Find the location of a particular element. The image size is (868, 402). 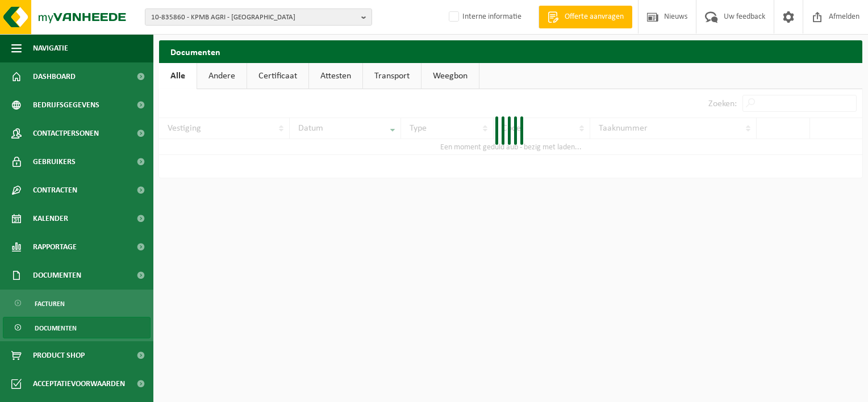

label: Interne informatie is located at coordinates (484, 17).